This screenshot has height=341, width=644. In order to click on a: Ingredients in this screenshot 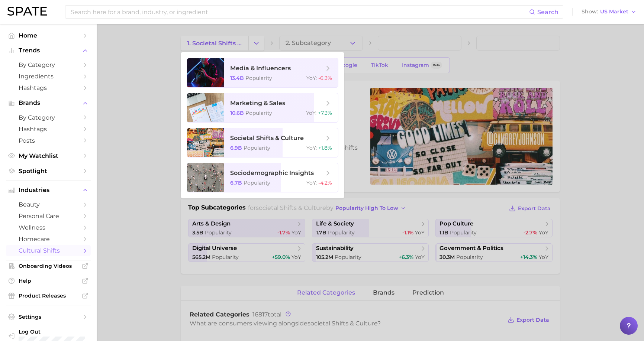, I will do `click(48, 76)`.